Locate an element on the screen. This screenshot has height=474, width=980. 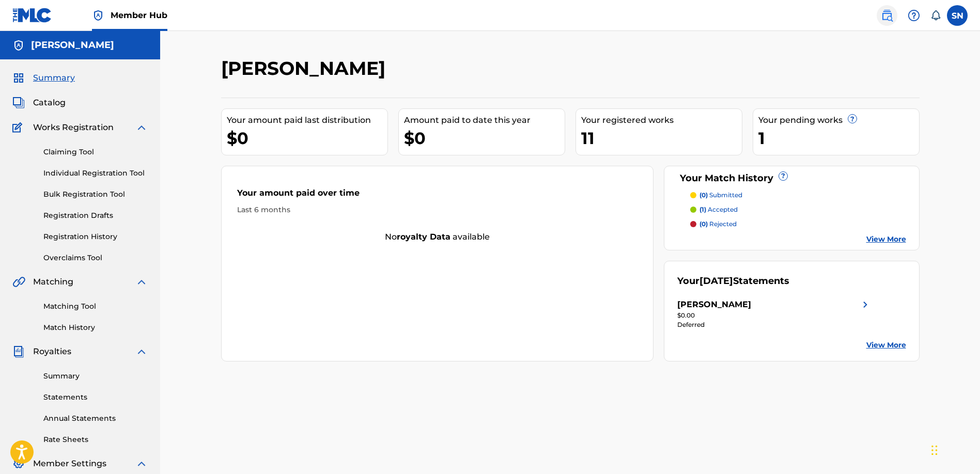
div: Chat Widget is located at coordinates (954, 449).